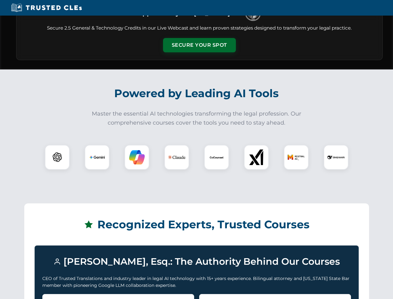  Describe the element at coordinates (97, 157) in the screenshot. I see `div: Gemini` at that location.